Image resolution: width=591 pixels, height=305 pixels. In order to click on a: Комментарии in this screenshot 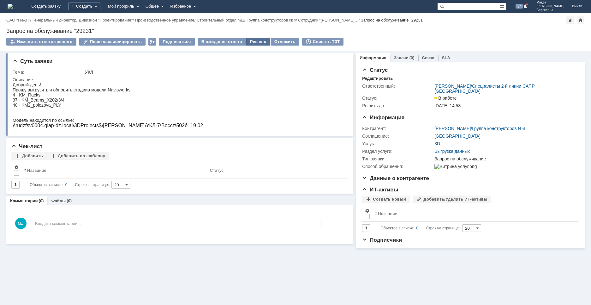, I will do `click(24, 200)`.